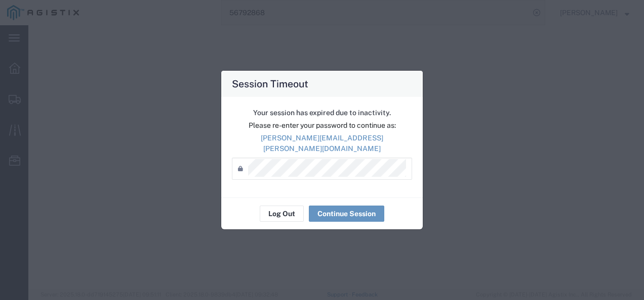  Describe the element at coordinates (346, 214) in the screenshot. I see `button: Continue Session` at that location.